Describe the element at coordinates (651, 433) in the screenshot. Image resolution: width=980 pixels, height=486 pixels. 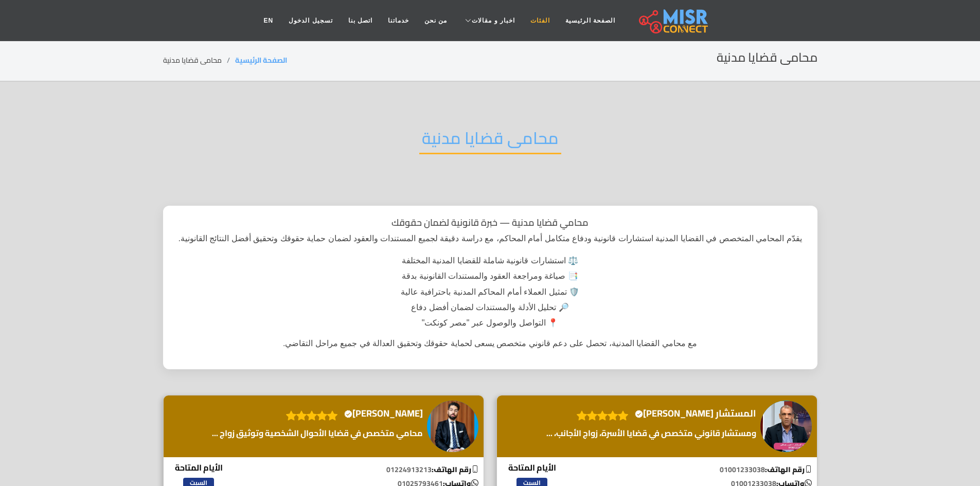
I see `p: ومستشار قانوني متخصص في قضايا الأسرة، زواج الأجانب، ...` at that location.